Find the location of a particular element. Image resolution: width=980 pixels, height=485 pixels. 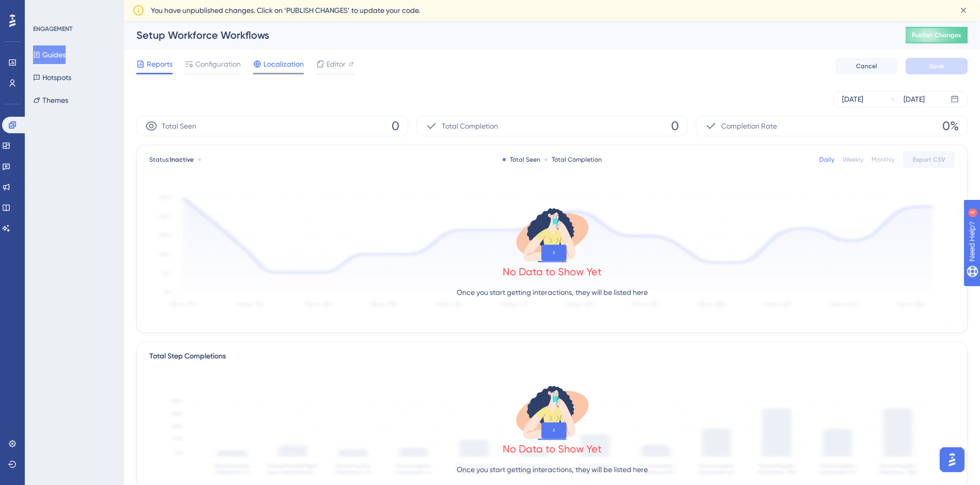

span: Export CSV is located at coordinates (928, 160).